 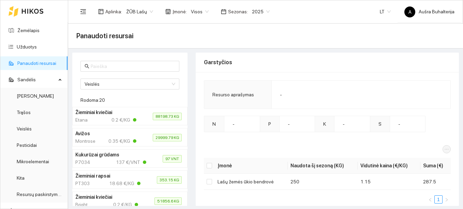 I want to click on span: calendar, so click(x=224, y=12).